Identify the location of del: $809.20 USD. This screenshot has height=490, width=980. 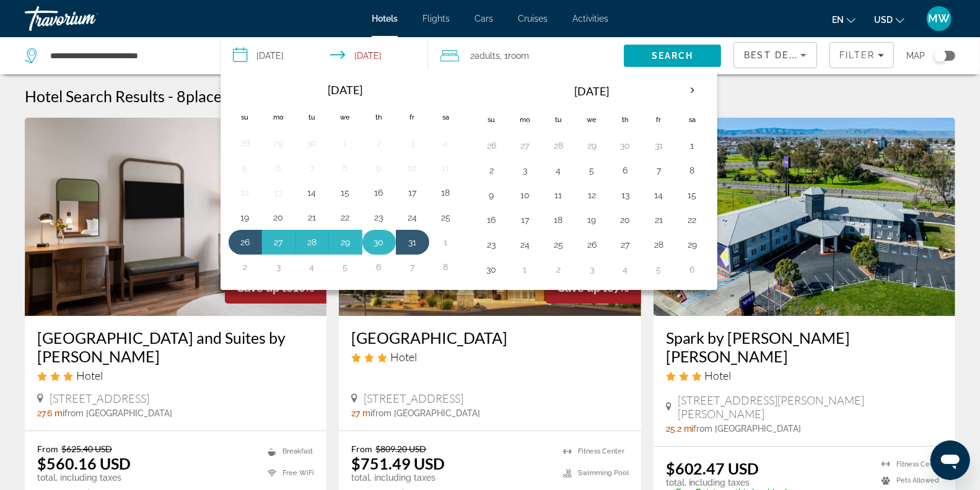
(400, 449).